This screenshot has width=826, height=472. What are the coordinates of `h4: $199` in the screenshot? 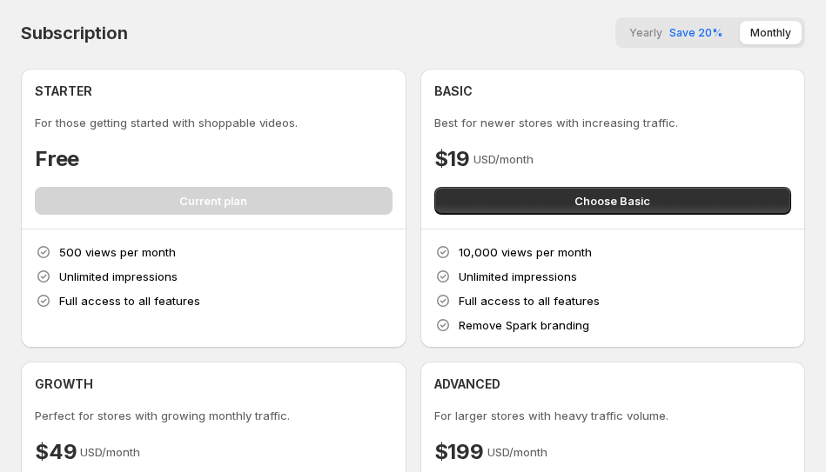 It's located at (459, 452).